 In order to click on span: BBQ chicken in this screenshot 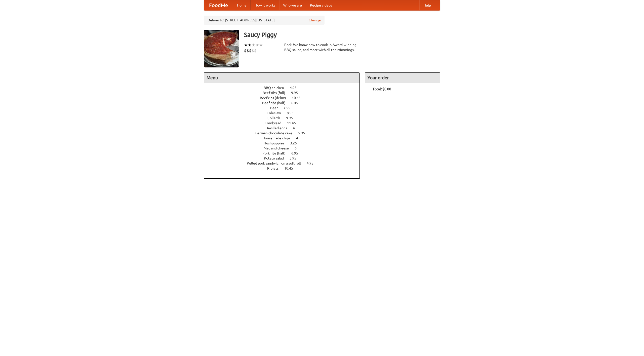, I will do `click(276, 88)`.